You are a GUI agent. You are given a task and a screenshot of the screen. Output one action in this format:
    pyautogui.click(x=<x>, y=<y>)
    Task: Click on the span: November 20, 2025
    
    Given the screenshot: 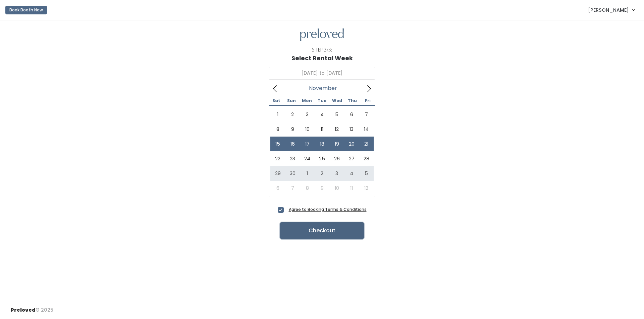 What is the action you would take?
    pyautogui.click(x=351, y=144)
    